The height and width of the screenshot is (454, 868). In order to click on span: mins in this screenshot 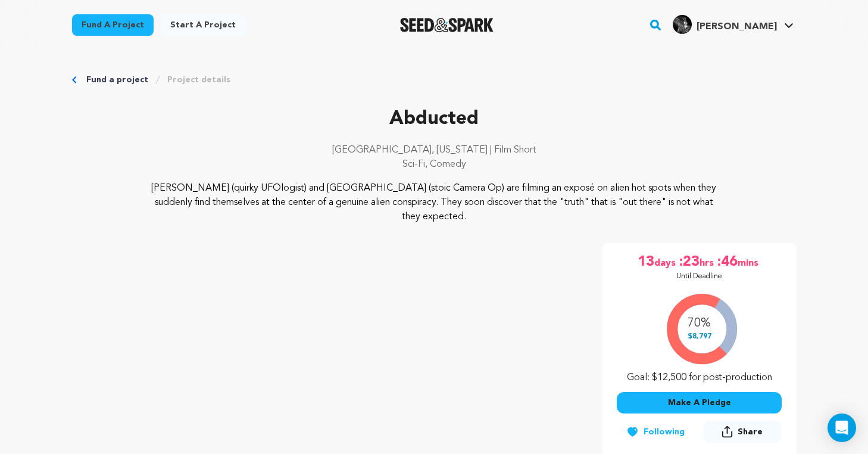, I will do `click(749, 262)`.